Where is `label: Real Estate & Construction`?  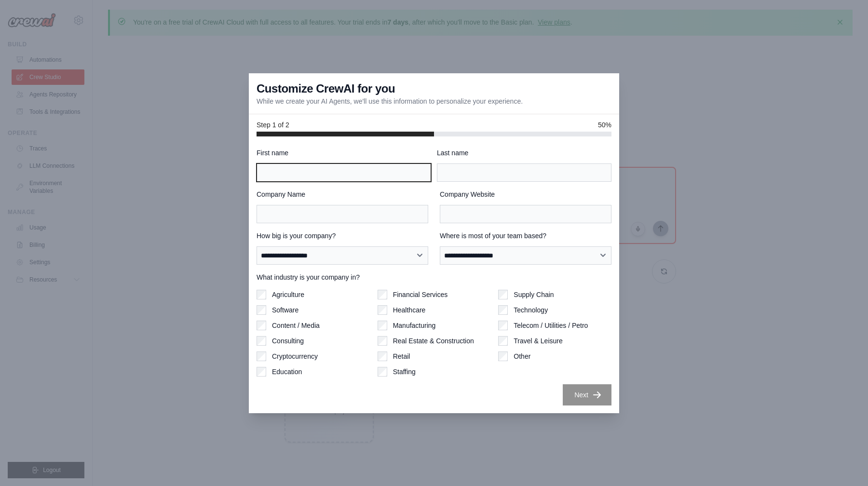 label: Real Estate & Construction is located at coordinates (434, 341).